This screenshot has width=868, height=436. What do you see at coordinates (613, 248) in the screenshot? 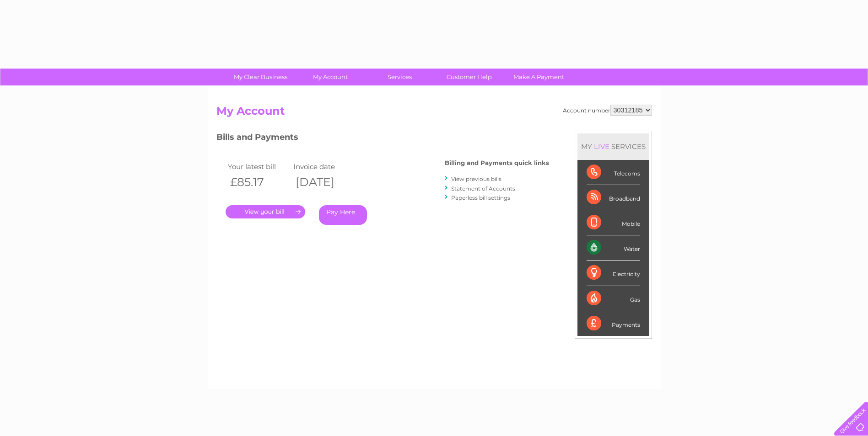
I see `div: Water` at bounding box center [613, 248].